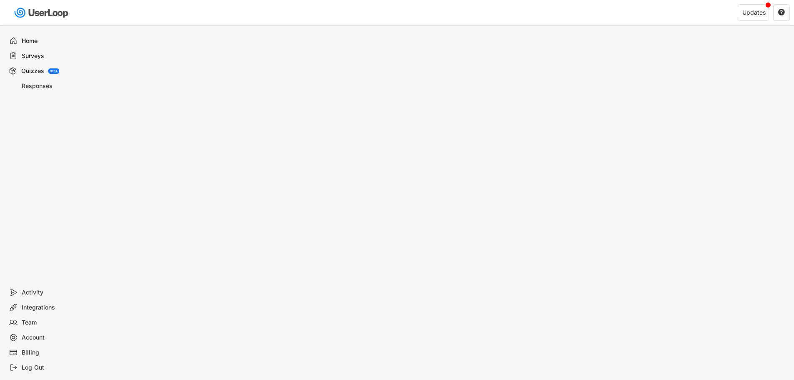 This screenshot has width=794, height=380. I want to click on div: Activity, so click(49, 292).